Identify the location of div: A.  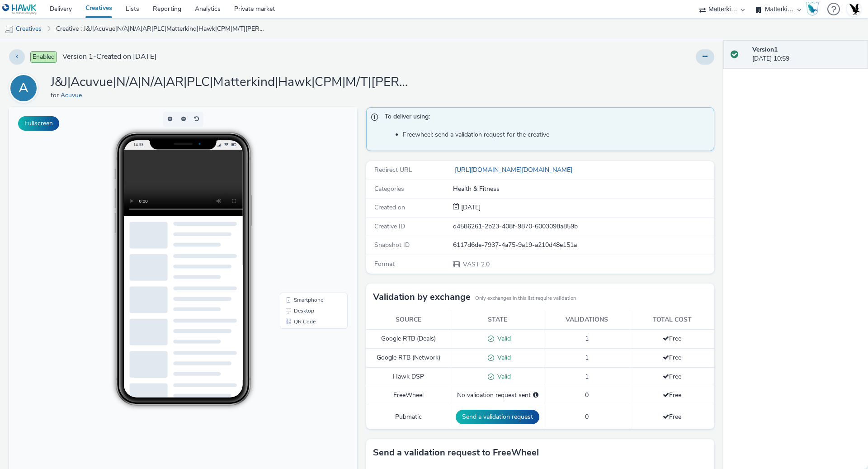
(23, 88).